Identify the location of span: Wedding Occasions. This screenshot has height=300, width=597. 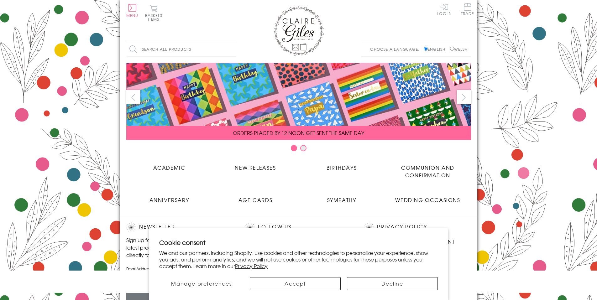
(427, 200).